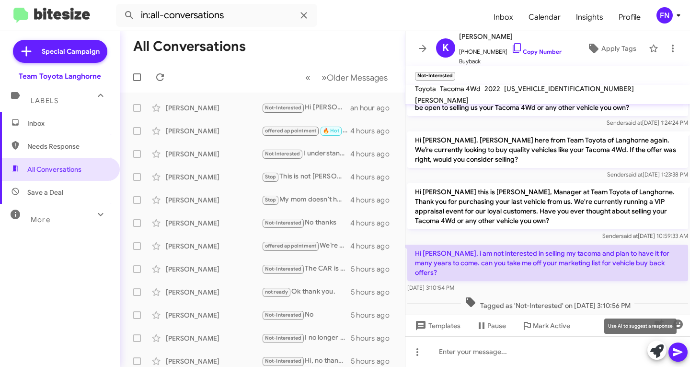  Describe the element at coordinates (306, 222) in the screenshot. I see `div: No thanks` at that location.